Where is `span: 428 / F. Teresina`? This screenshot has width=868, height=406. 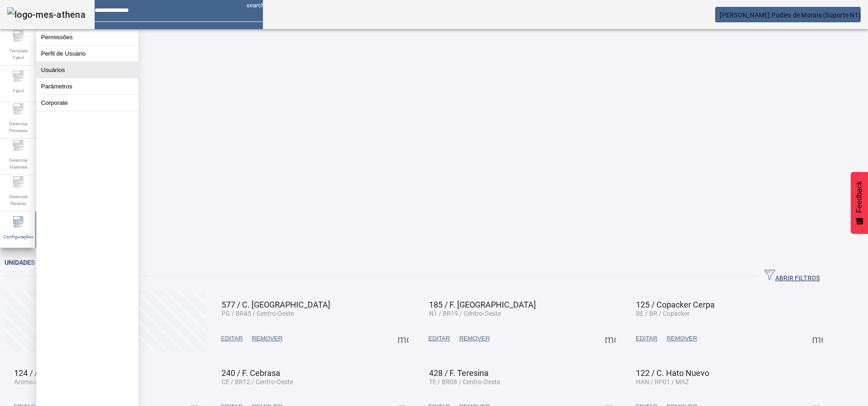 span: 428 / F. Teresina is located at coordinates (459, 372).